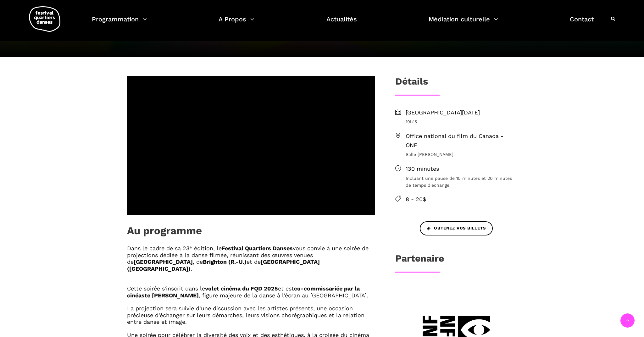 Image resolution: width=644 pixels, height=337 pixels. Describe the element at coordinates (456, 228) in the screenshot. I see `a: Obtenez vos billets` at that location.